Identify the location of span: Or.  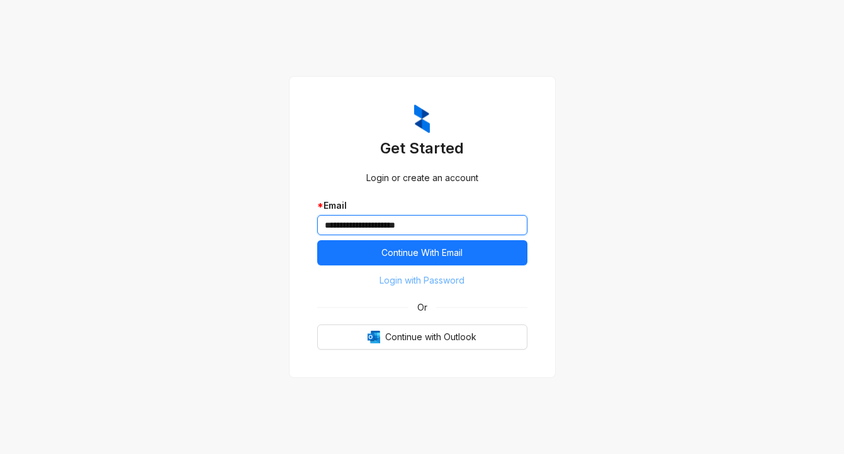
(422, 308).